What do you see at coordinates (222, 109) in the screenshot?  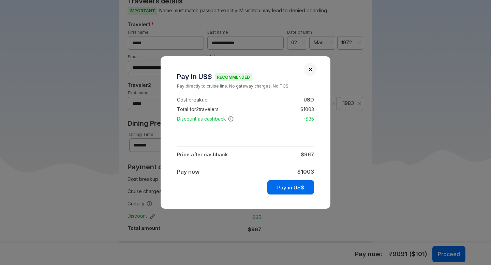 I see `td: Total for 2 travelers` at bounding box center [222, 109].